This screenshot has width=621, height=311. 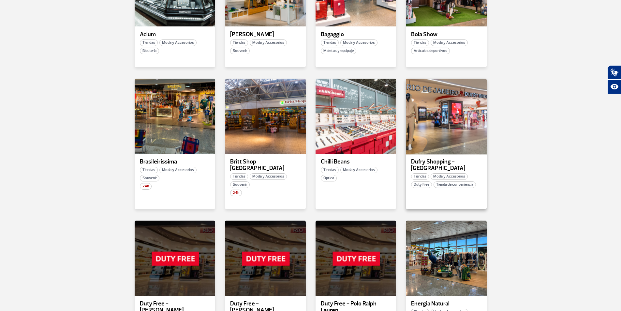 What do you see at coordinates (175, 35) in the screenshot?
I see `p: Acium` at bounding box center [175, 35].